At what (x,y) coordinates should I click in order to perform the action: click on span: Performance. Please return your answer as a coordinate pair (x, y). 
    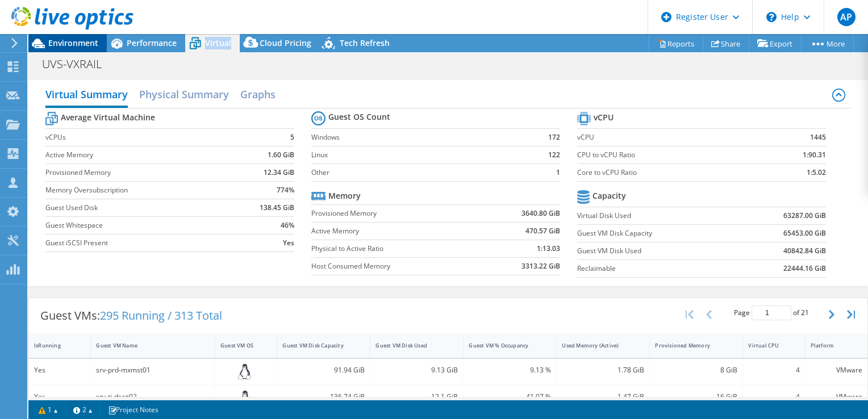
    Looking at the image, I should click on (152, 43).